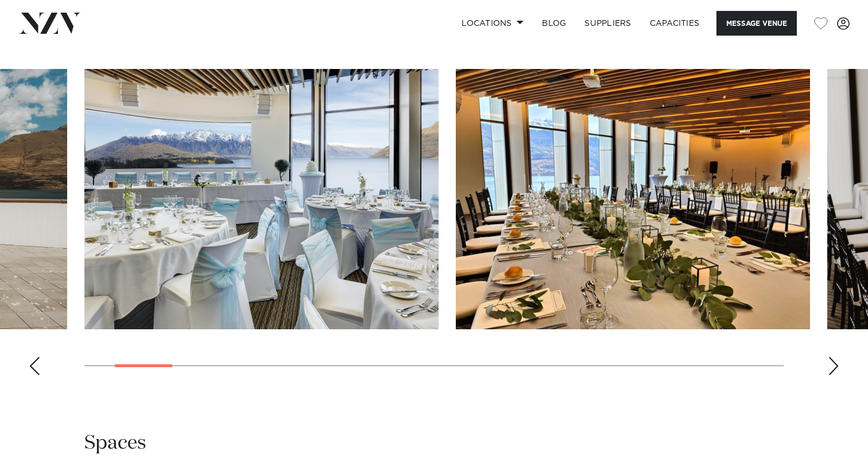 This screenshot has width=868, height=462. I want to click on swiper-slide: 2 / 23, so click(261, 199).